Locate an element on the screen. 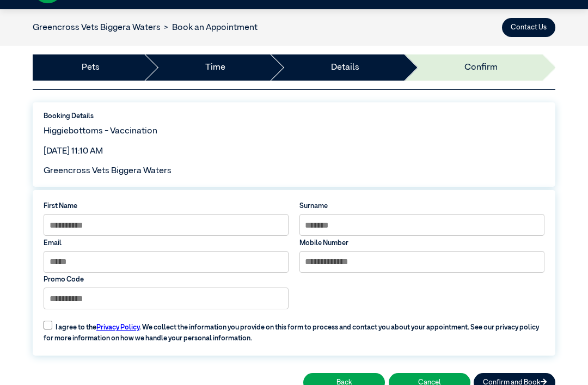 This screenshot has height=385, width=588. a: Details is located at coordinates (345, 68).